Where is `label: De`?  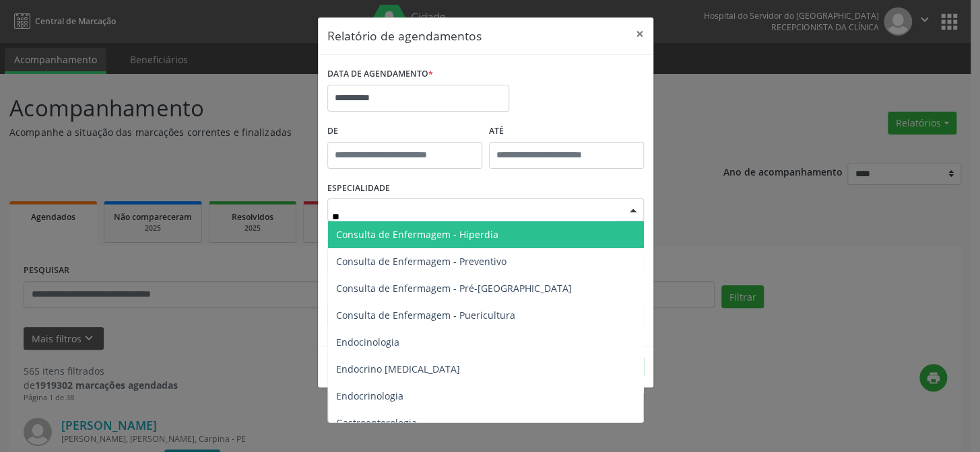 label: De is located at coordinates (405, 131).